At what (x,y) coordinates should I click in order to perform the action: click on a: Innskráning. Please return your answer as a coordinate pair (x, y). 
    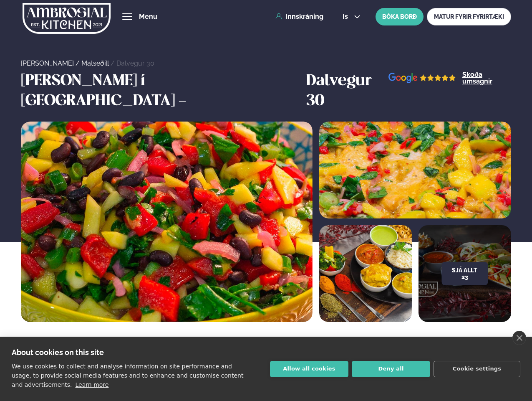
    Looking at the image, I should click on (300, 17).